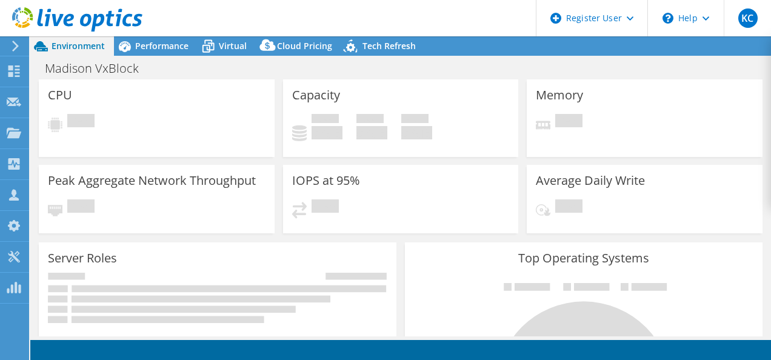  I want to click on h3: Average Daily Write, so click(590, 181).